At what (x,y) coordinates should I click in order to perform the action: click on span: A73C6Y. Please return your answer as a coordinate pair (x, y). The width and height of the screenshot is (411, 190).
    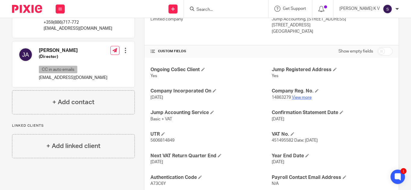
    Looking at the image, I should click on (158, 184).